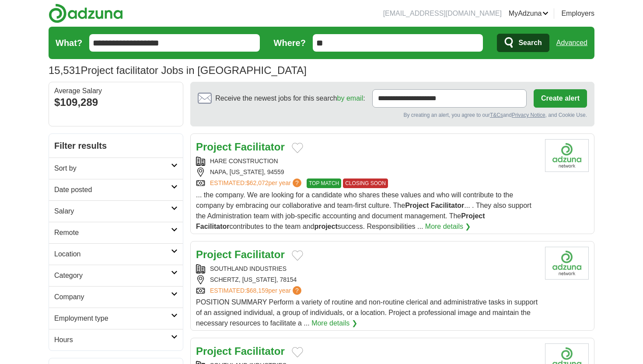 This screenshot has width=643, height=364. What do you see at coordinates (113, 211) in the screenshot?
I see `h2: Salary` at bounding box center [113, 211].